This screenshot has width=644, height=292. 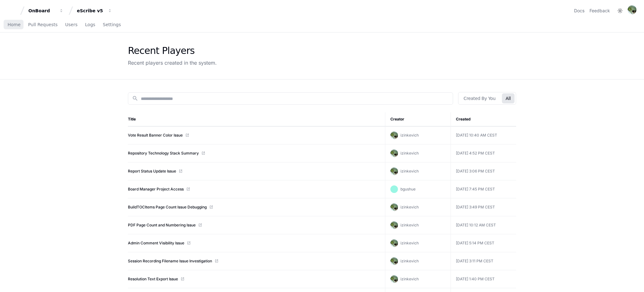 What do you see at coordinates (156, 189) in the screenshot?
I see `a: Board Manager Project Access` at bounding box center [156, 189].